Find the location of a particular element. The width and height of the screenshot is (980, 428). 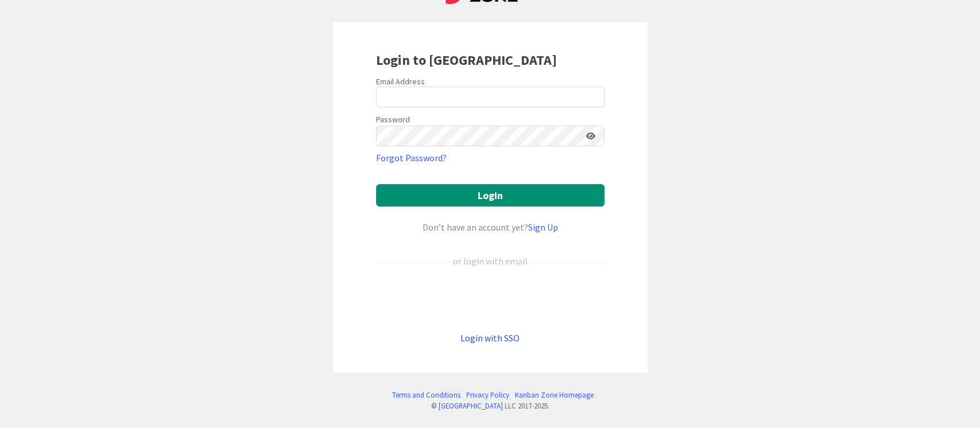

label: Email Address is located at coordinates (400, 82).